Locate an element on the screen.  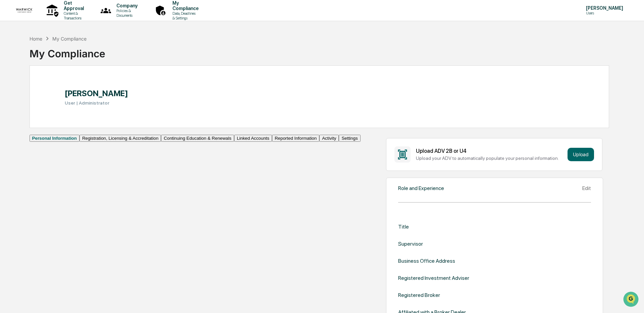
div: Supervisor is located at coordinates (411, 244).